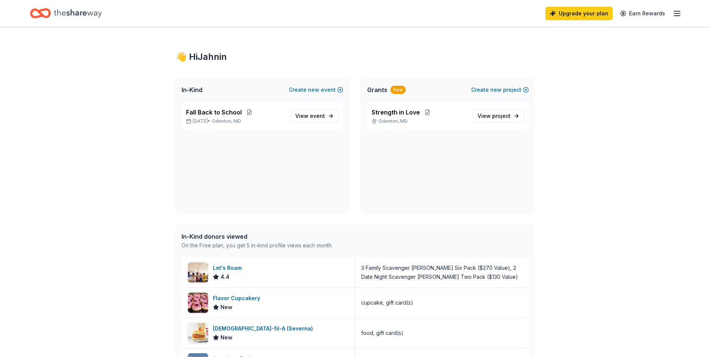 The width and height of the screenshot is (710, 357). I want to click on a: View project, so click(499, 116).